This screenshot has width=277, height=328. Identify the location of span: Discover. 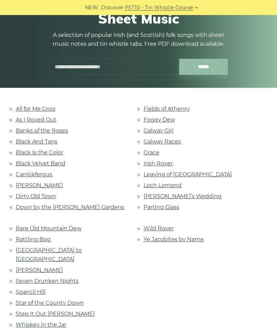
(113, 8).